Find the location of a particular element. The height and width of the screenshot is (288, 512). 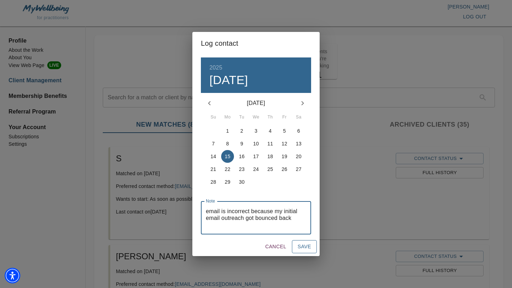

button: 13 is located at coordinates (298, 144).